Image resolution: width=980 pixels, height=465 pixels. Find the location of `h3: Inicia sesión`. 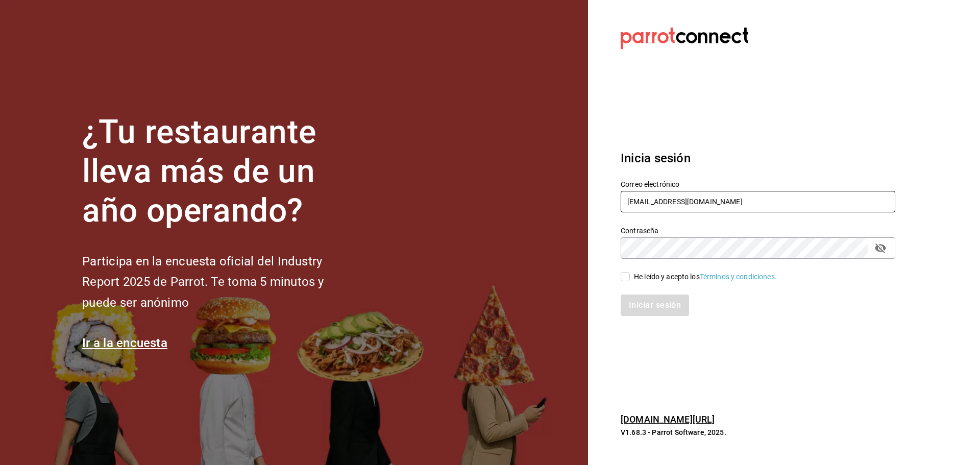

h3: Inicia sesión is located at coordinates (758, 158).